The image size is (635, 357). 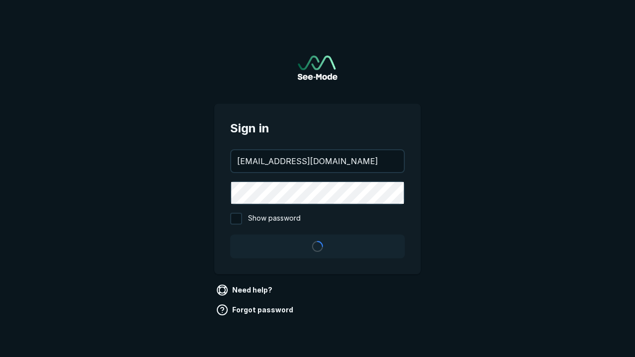 What do you see at coordinates (274, 219) in the screenshot?
I see `span: Show password` at bounding box center [274, 219].